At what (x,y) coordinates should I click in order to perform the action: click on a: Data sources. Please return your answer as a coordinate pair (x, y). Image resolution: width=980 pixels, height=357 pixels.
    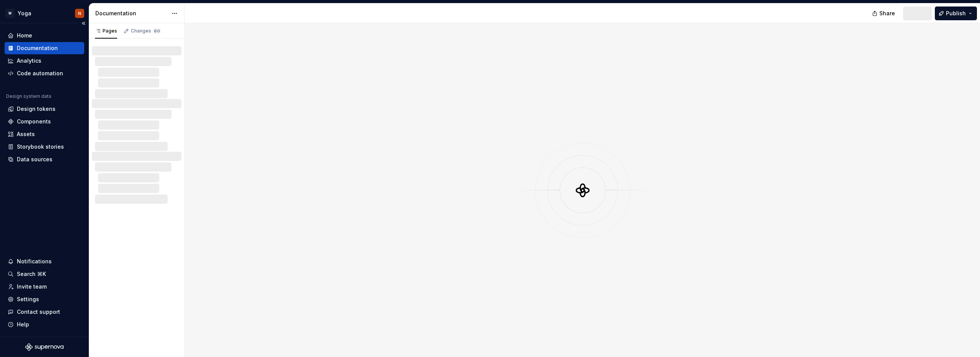
    Looking at the image, I should click on (44, 160).